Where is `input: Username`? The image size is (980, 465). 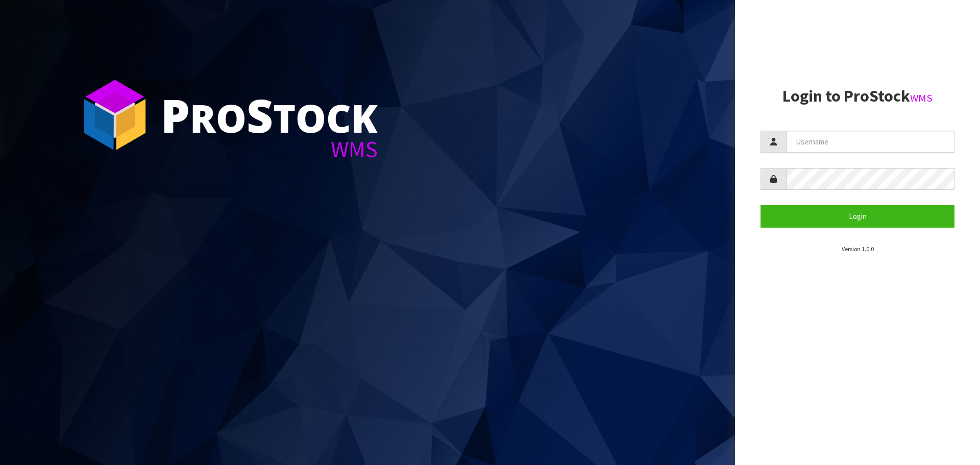 input: Username is located at coordinates (870, 142).